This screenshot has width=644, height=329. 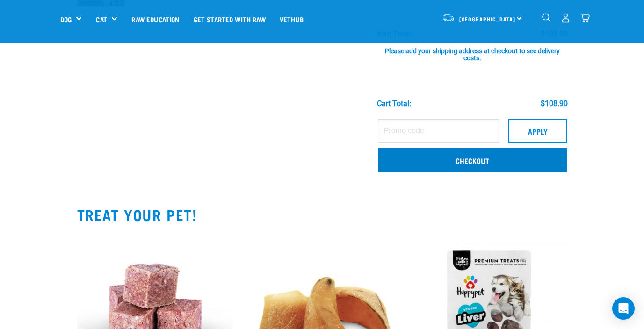 I want to click on div: Cart total:, so click(x=394, y=104).